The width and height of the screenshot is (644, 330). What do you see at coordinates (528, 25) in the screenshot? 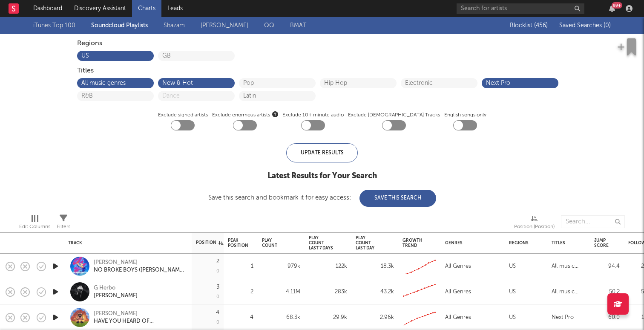
I see `span: Blocklist` at bounding box center [528, 25].